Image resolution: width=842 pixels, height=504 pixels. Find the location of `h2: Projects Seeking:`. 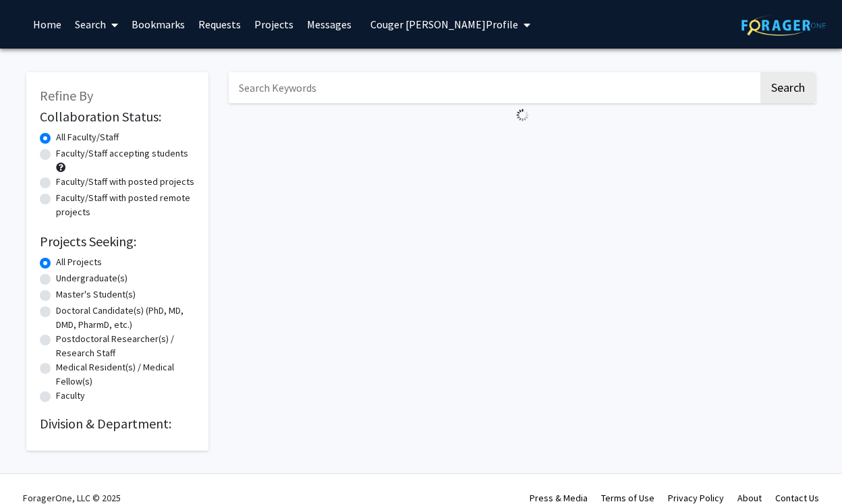

h2: Projects Seeking: is located at coordinates (118, 241).